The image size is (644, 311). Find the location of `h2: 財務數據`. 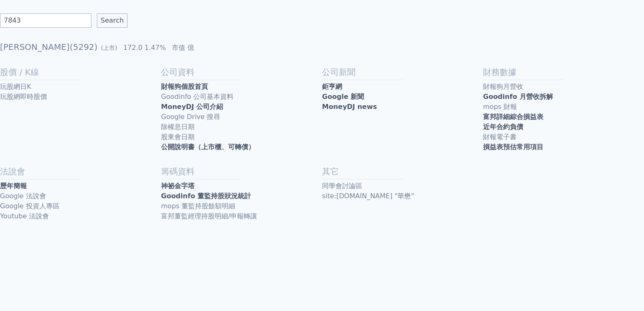

h2: 財務數據 is located at coordinates (563, 72).